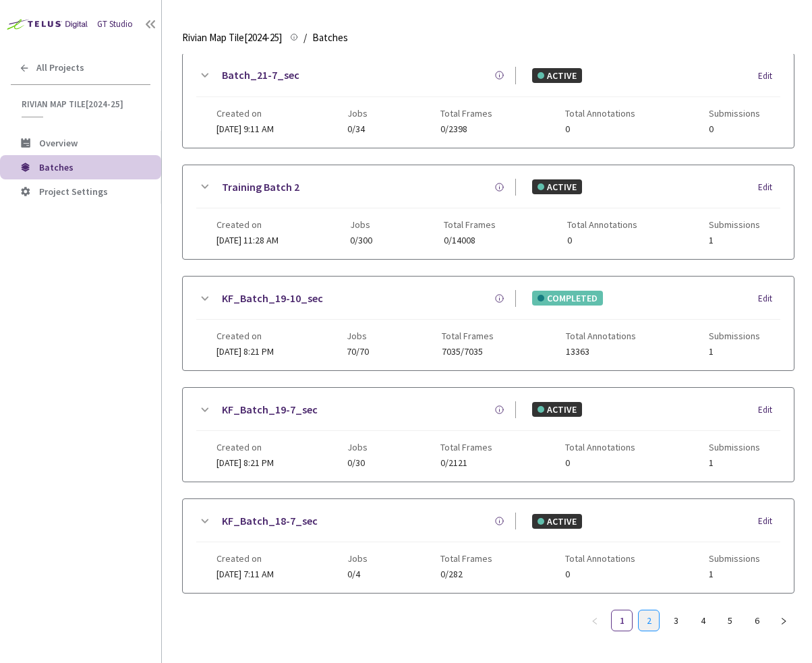 This screenshot has width=812, height=663. What do you see at coordinates (649, 620) in the screenshot?
I see `li: 2` at bounding box center [649, 620].